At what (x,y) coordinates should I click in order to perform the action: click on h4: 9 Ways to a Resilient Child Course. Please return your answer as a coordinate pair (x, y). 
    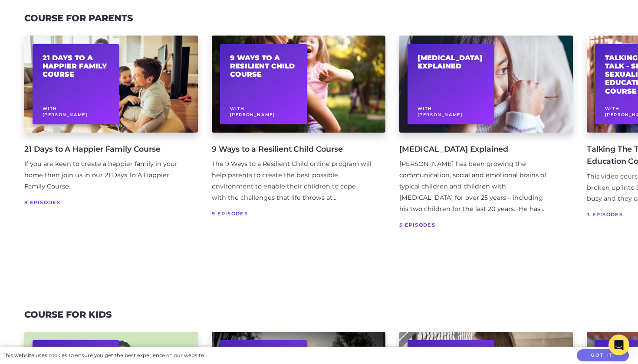
    Looking at the image, I should click on (292, 149).